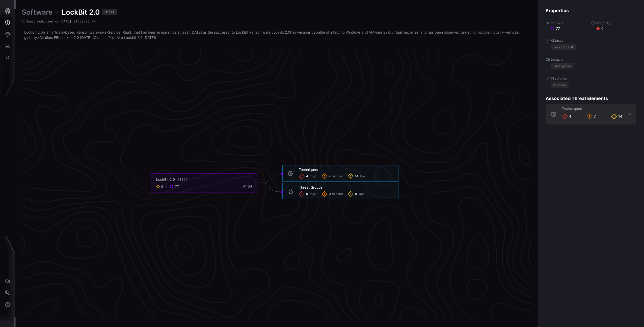 Image resolution: width=644 pixels, height=327 pixels. What do you see at coordinates (61, 21) in the screenshot?
I see `span: Last modified on` at bounding box center [61, 21].